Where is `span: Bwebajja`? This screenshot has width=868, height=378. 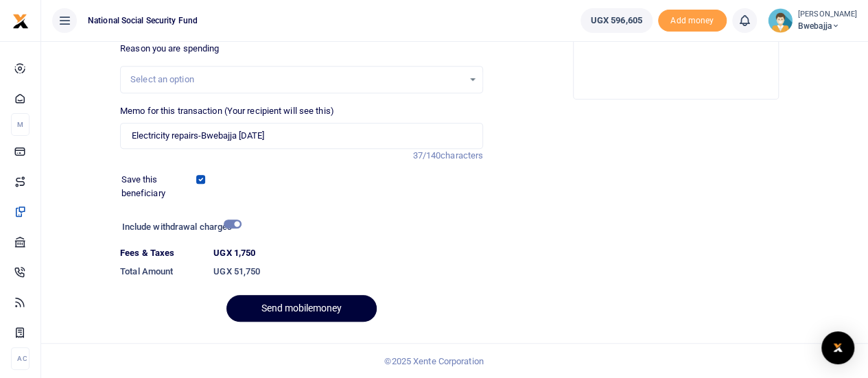 span: Bwebajja is located at coordinates (827, 26).